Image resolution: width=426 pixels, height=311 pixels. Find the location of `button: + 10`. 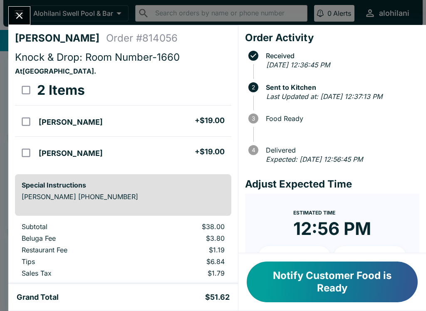

button: + 10 is located at coordinates (294, 257).